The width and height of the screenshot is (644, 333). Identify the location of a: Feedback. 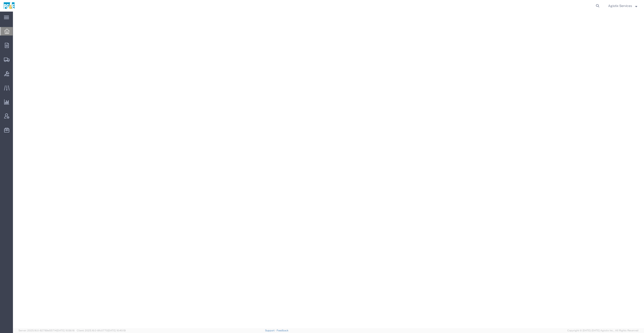
(283, 330).